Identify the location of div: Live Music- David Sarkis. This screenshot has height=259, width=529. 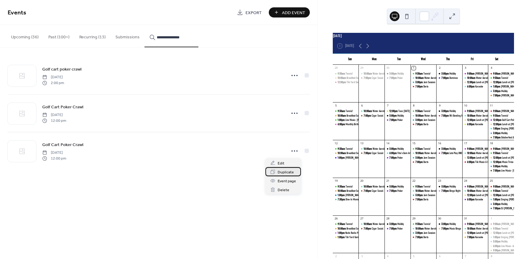
(346, 119).